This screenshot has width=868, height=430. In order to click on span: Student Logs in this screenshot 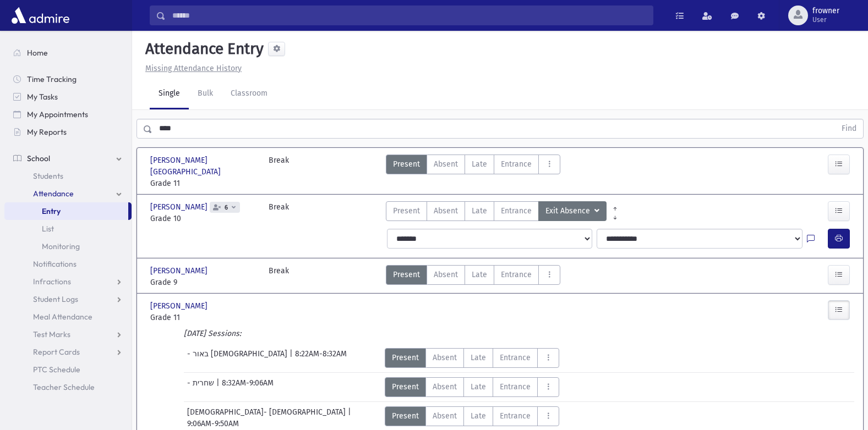, I will do `click(56, 299)`.